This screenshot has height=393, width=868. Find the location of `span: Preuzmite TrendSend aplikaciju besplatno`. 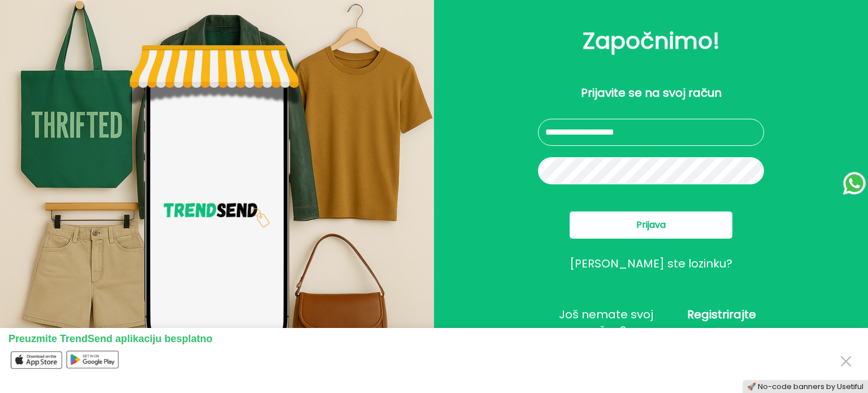

span: Preuzmite TrendSend aplikaciju besplatno is located at coordinates (110, 339).